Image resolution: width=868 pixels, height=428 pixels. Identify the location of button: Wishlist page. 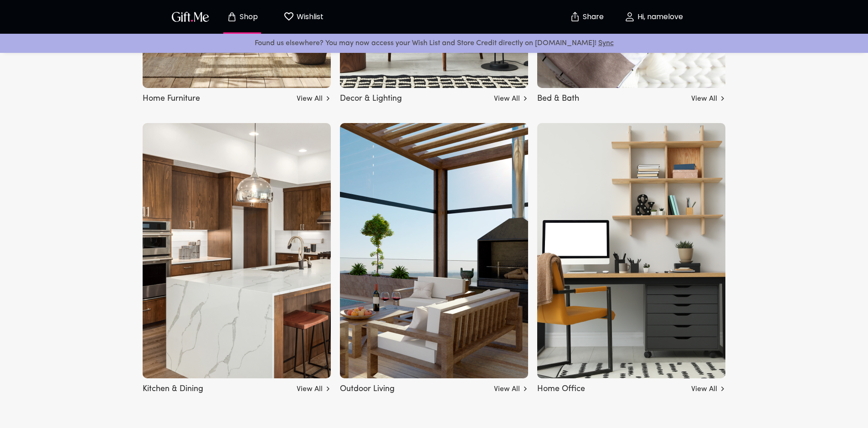
(304, 17).